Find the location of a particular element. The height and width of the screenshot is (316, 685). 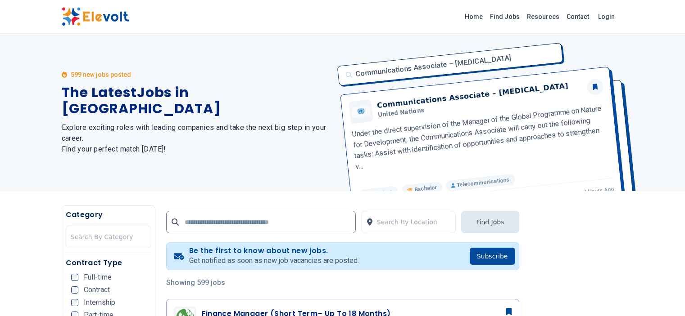

p: 599 new jobs posted is located at coordinates (101, 75).